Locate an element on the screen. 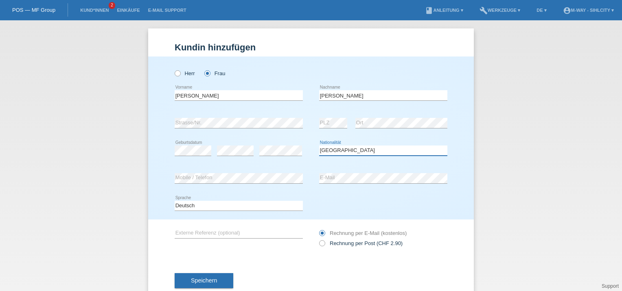 The height and width of the screenshot is (291, 622). label: Rechnung per Post (CHF 2.90) is located at coordinates (361, 243).